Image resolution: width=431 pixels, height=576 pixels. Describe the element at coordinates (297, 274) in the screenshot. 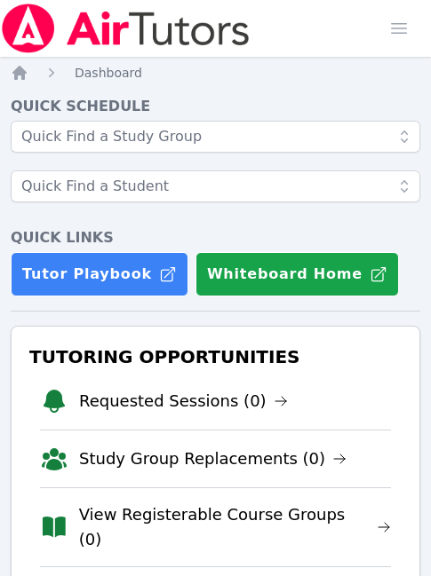

I see `button: Whiteboard Home` at that location.